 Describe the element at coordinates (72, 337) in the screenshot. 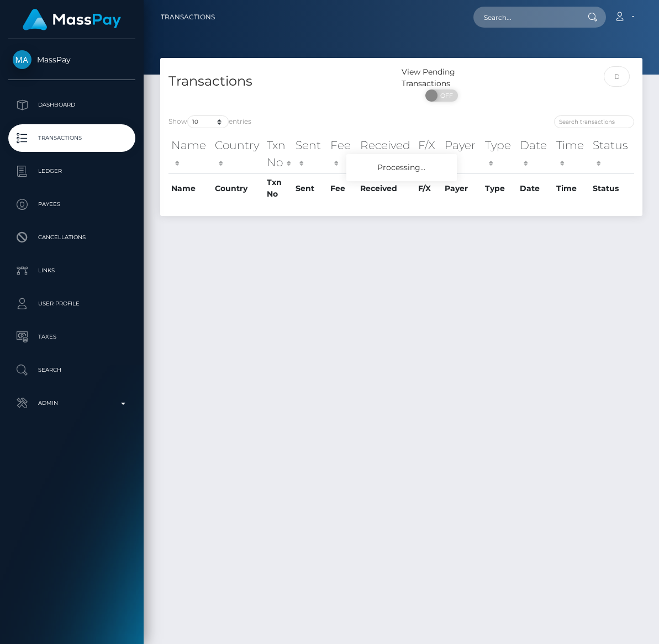

I see `p: Taxes` at that location.